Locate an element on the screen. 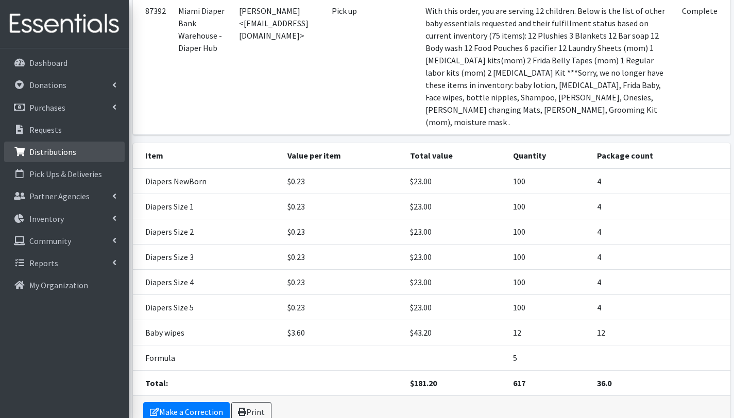  strong: Total: is located at coordinates (157, 383).